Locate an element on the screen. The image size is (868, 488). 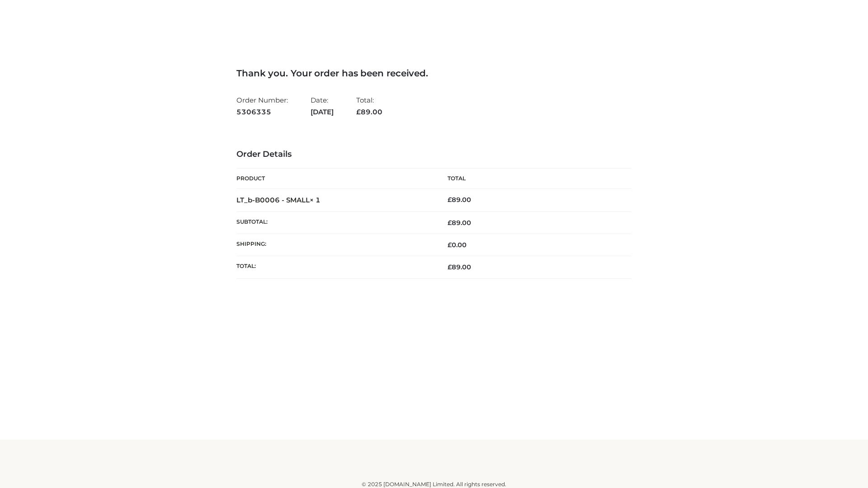
th: Subtotal: is located at coordinates (335, 222).